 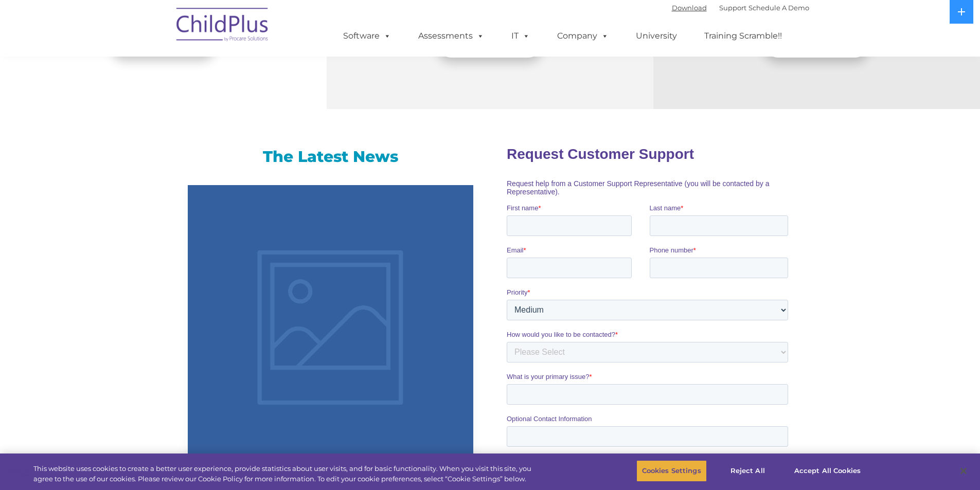 What do you see at coordinates (222, 26) in the screenshot?
I see `img: ChildPlus by Procare Solutions` at bounding box center [222, 26].